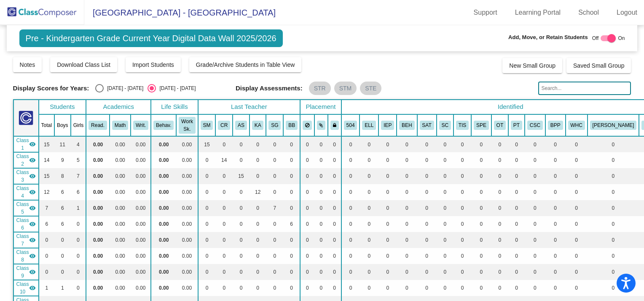 This screenshot has width=644, height=301. Describe the element at coordinates (26, 208) in the screenshot. I see `td: Shawn Gottardi - PreK 6` at that location.